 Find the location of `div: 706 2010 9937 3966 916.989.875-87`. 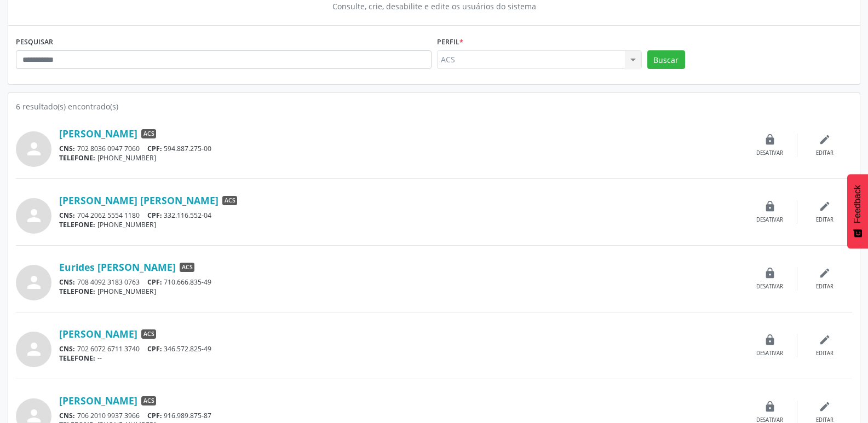

div: 706 2010 9937 3966 916.989.875-87 is located at coordinates (401, 415).